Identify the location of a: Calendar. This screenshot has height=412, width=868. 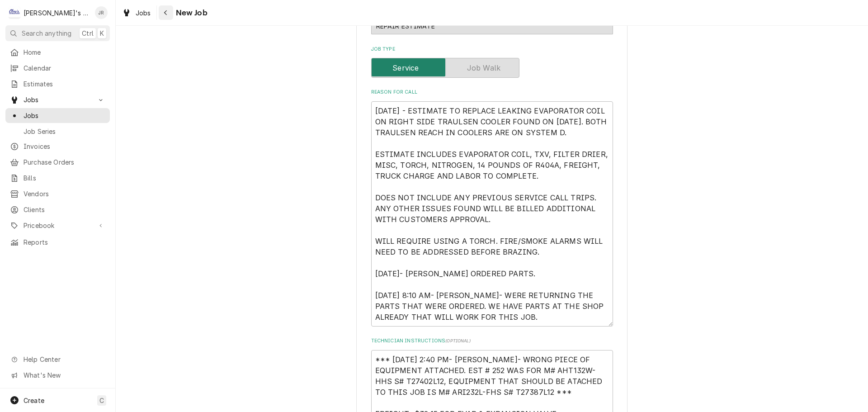
(57, 68).